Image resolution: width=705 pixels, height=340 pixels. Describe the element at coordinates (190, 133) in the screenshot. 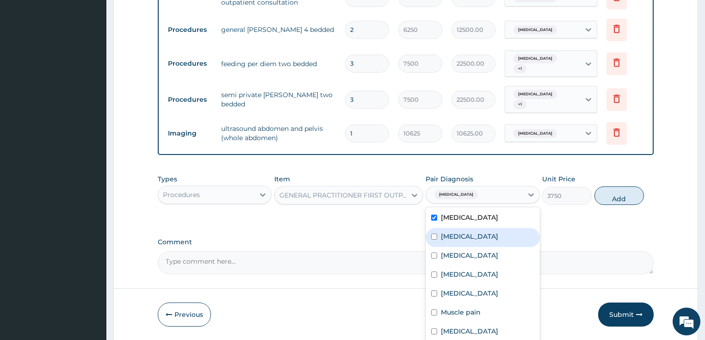

I see `td: Imaging` at that location.